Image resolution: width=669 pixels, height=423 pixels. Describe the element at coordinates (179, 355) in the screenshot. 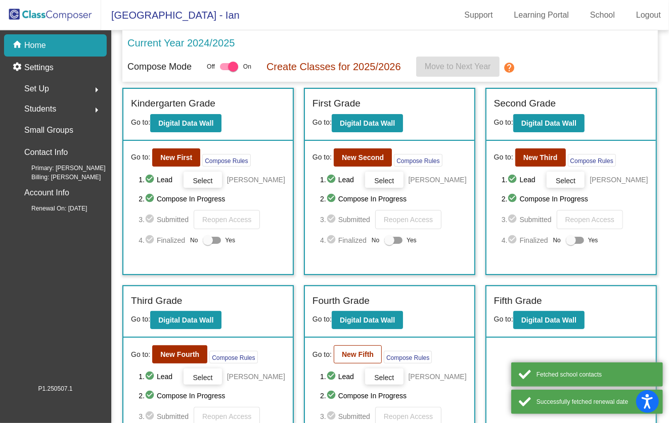

I see `button: New Fourth` at that location.